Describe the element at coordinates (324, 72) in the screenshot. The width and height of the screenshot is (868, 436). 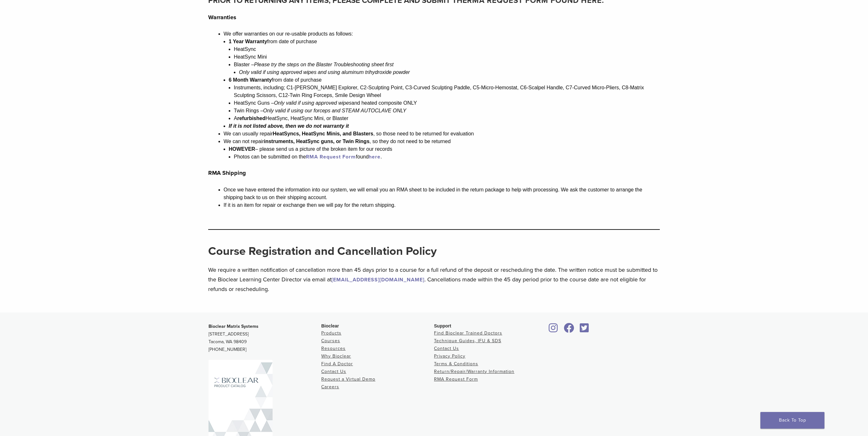
I see `i: Only valid if using approved wipes and using aluminum trihydroxide powder` at that location.